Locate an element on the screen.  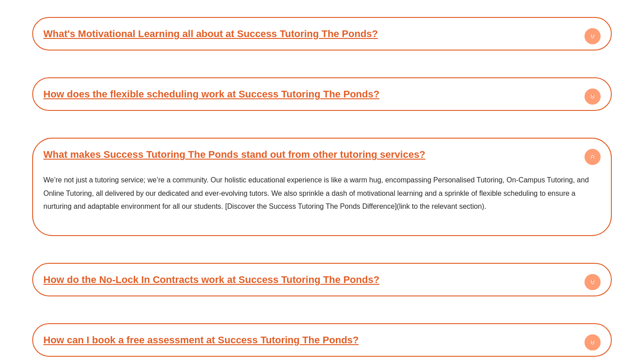
div: How can I book a free assessment at Success Tutoring The Ponds? is located at coordinates (322, 340).